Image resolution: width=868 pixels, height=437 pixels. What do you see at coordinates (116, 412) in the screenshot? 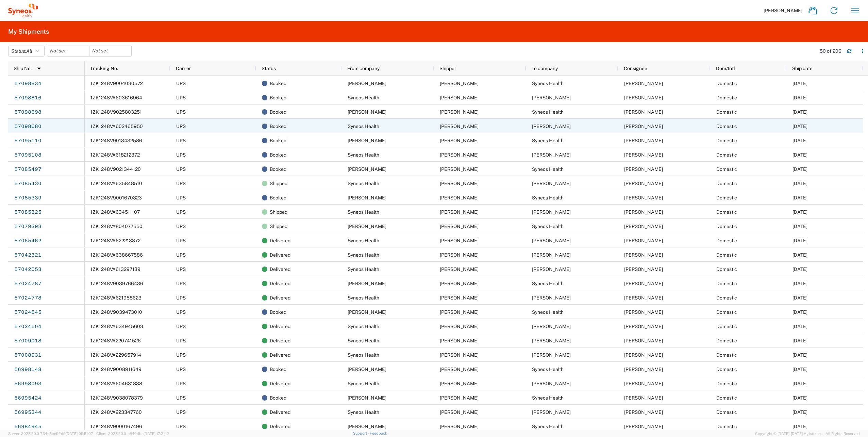
I see `span: 1ZK1248VA223347760` at bounding box center [116, 412].